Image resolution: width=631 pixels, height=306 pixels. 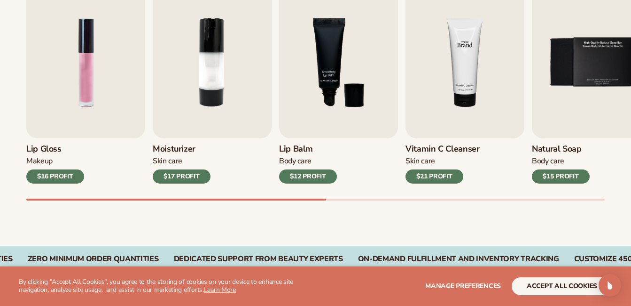 What do you see at coordinates (220, 289) in the screenshot?
I see `a: Learn More` at bounding box center [220, 289].